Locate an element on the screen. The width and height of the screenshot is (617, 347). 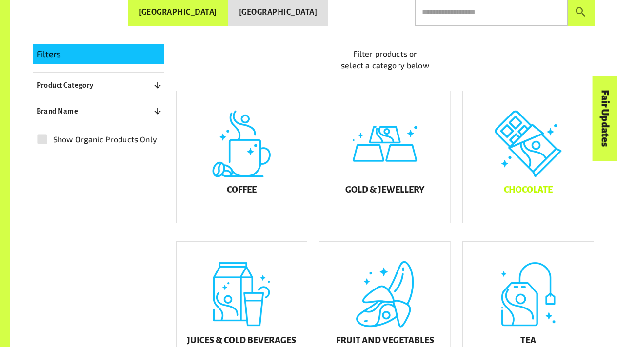
a: Chocolate is located at coordinates (528, 157).